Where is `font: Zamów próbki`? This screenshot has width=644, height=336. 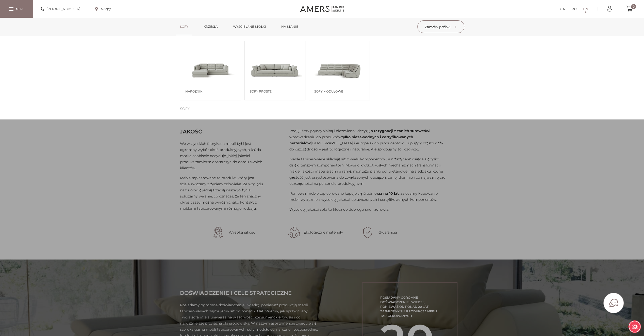
font: Zamów próbki is located at coordinates (438, 27).